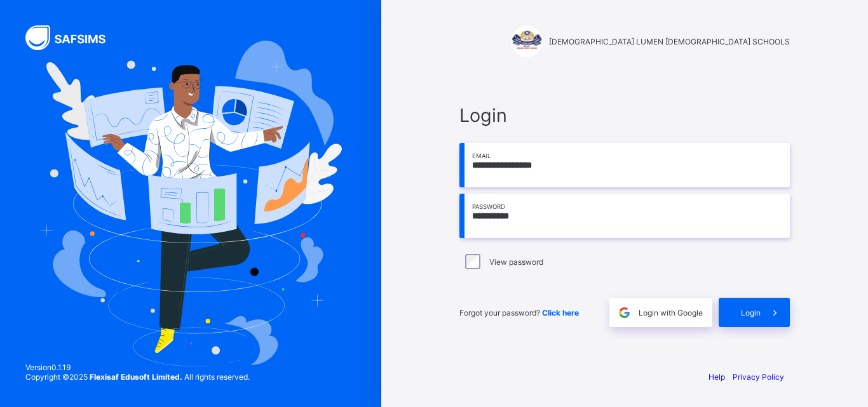  What do you see at coordinates (73, 38) in the screenshot?
I see `img: SAFSIMS Logo` at bounding box center [73, 38].